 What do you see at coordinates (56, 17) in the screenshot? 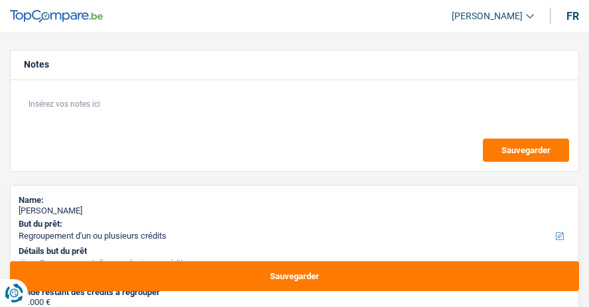
I see `img: TopCompare Logo` at bounding box center [56, 17].